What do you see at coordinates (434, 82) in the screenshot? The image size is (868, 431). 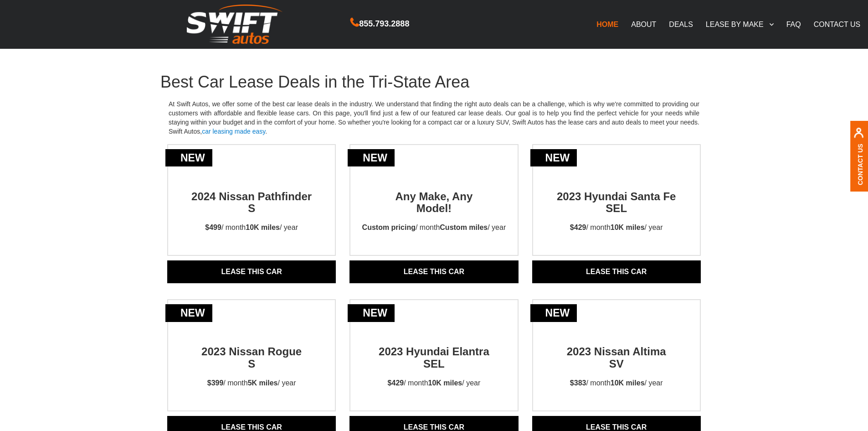 I see `h1: Best Car Lease Deals in the Tri-State Area` at bounding box center [434, 82].